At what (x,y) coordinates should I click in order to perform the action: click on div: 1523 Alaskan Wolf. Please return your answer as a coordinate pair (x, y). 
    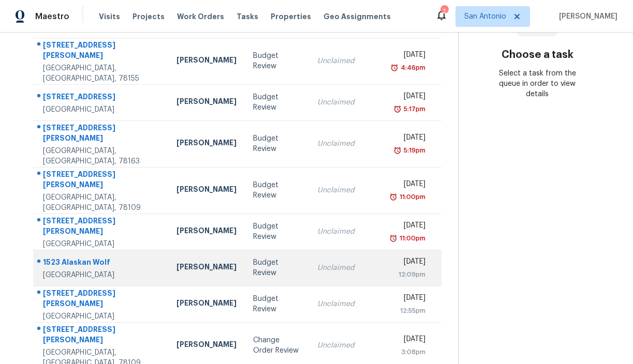
    Looking at the image, I should click on (101, 263).